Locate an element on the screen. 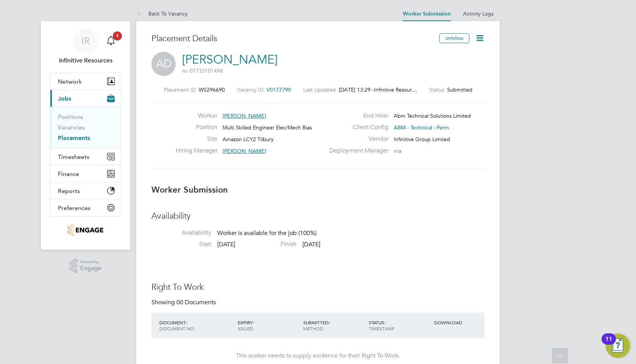  span: Infinitive Resources is located at coordinates (85, 61).